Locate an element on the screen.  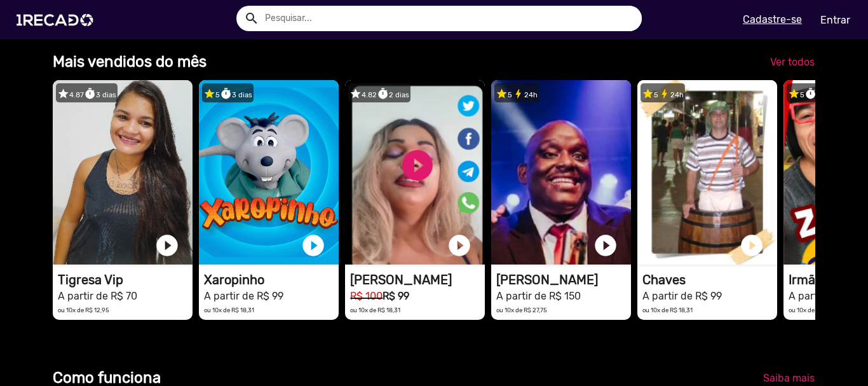
small: ou 10x de R$ 27,56 is located at coordinates (814, 309).